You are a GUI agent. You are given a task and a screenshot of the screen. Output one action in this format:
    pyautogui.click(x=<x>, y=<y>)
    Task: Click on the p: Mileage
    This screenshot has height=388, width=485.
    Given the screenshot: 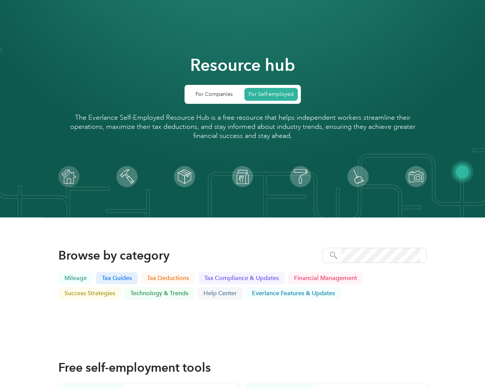 What is the action you would take?
    pyautogui.click(x=75, y=278)
    